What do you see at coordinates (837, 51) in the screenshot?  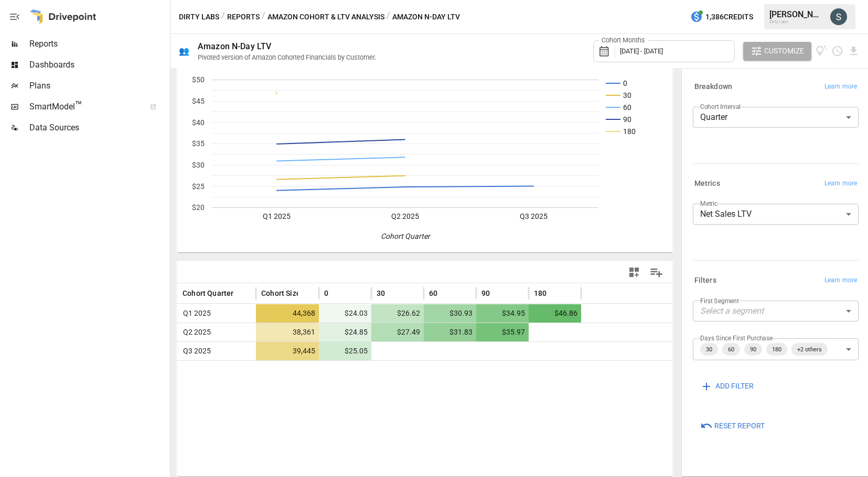 I see `button: Schedule report` at bounding box center [837, 51].